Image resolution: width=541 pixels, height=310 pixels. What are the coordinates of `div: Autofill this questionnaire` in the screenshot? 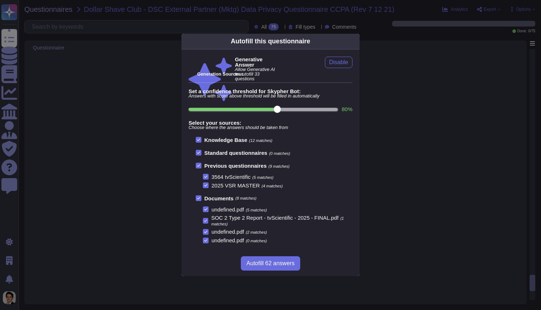 It's located at (271, 41).